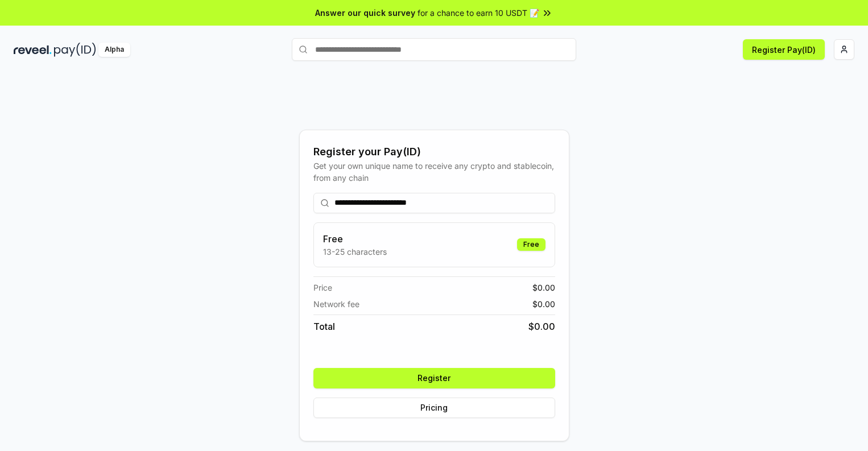  What do you see at coordinates (355, 252) in the screenshot?
I see `p: 13-25 characters` at bounding box center [355, 252].